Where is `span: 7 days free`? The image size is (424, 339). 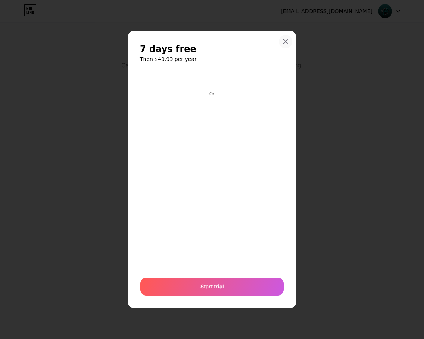
span: 7 days free is located at coordinates (168, 49).